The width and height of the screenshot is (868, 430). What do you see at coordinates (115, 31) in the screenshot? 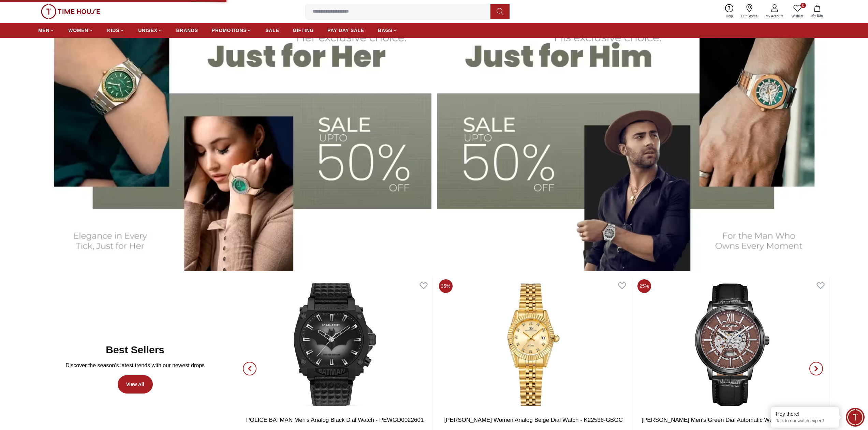
I see `a: KIDS` at bounding box center [115, 31].